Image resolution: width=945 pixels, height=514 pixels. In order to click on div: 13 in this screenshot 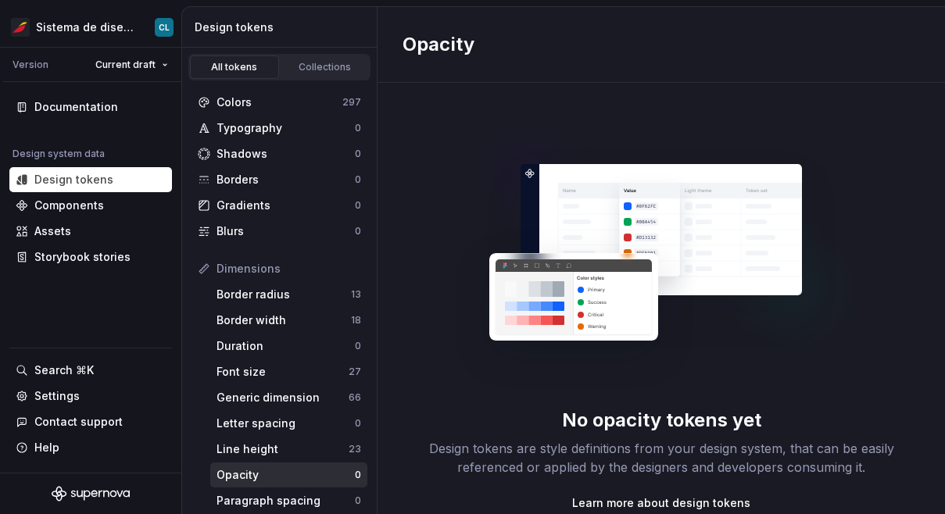, I will do `click(356, 295)`.